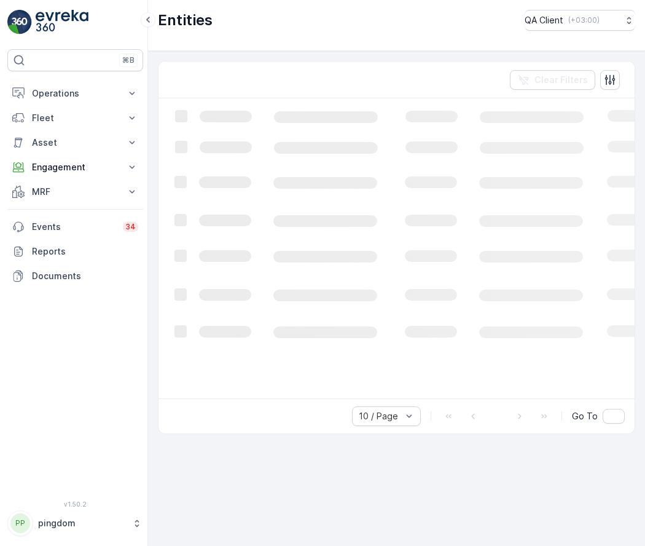 This screenshot has height=546, width=645. Describe the element at coordinates (75, 167) in the screenshot. I see `p: Engagement` at that location.